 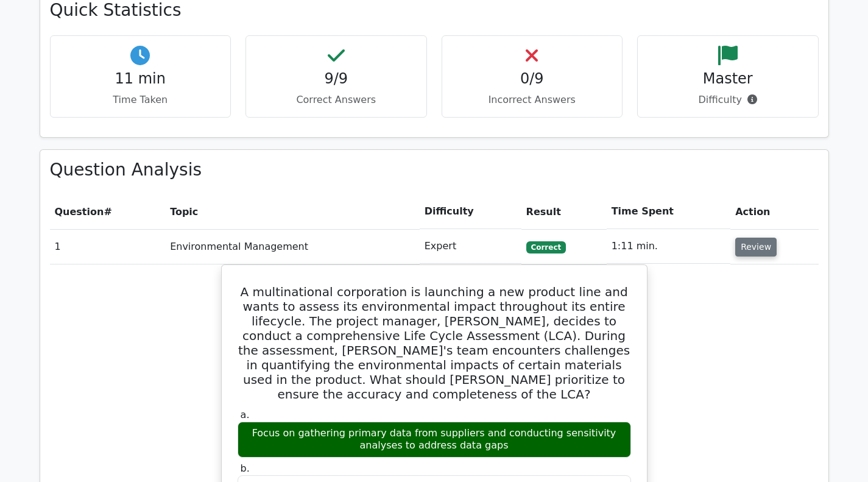 I want to click on td: Environmental Management, so click(x=293, y=246).